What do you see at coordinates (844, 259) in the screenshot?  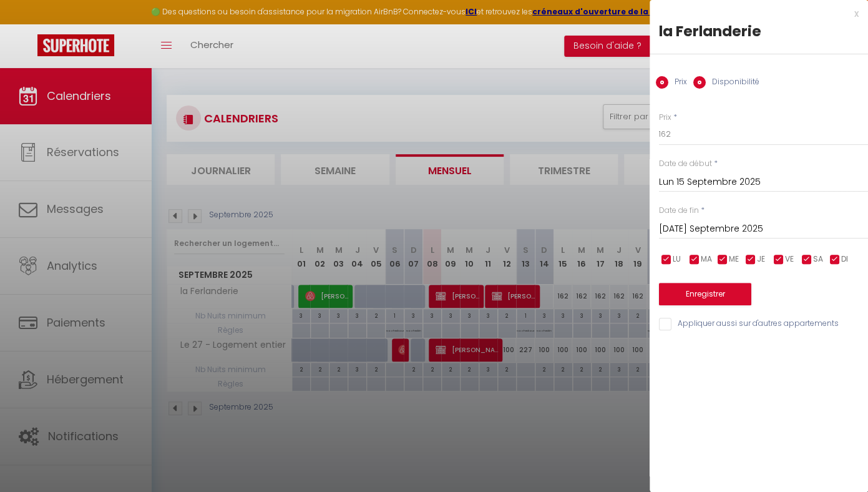 I see `span: DI` at bounding box center [844, 259].